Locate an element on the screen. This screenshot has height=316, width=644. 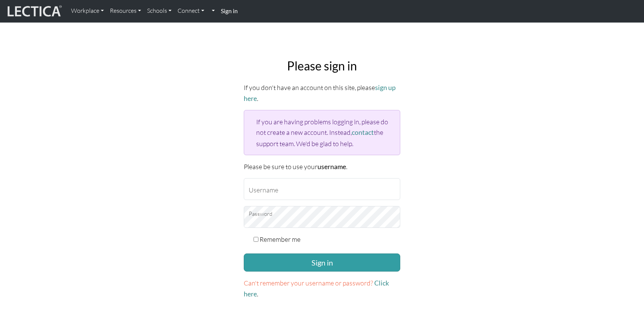
div: If you are having problems logging in, please do not create a new account. Instead, the support t... is located at coordinates (322, 132).